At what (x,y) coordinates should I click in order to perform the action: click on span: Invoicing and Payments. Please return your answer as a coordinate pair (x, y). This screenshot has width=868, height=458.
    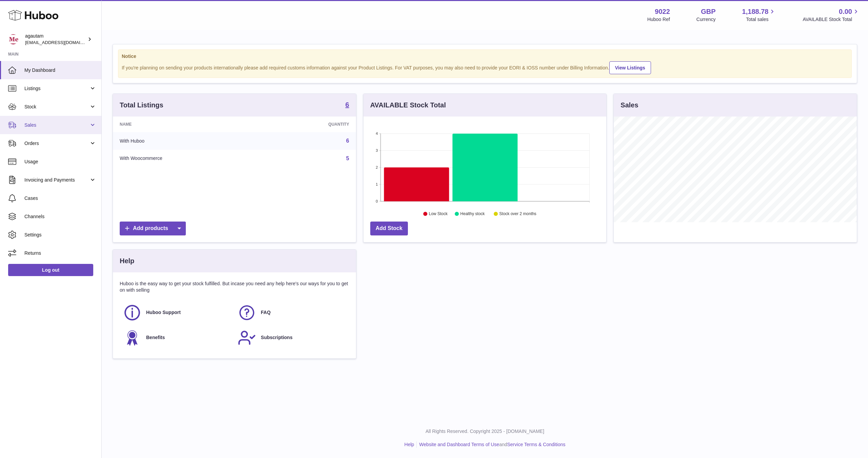
    Looking at the image, I should click on (57, 180).